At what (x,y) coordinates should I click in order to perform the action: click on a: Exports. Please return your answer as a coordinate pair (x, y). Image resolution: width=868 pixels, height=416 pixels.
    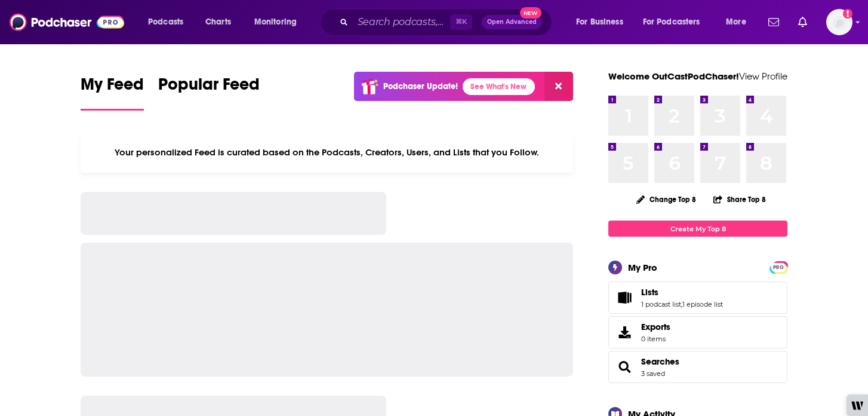
    Looking at the image, I should click on (698, 332).